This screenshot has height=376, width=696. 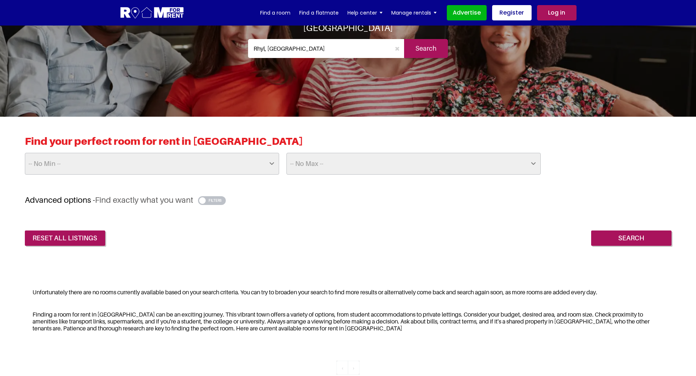 I want to click on a: Manage rentals, so click(x=414, y=13).